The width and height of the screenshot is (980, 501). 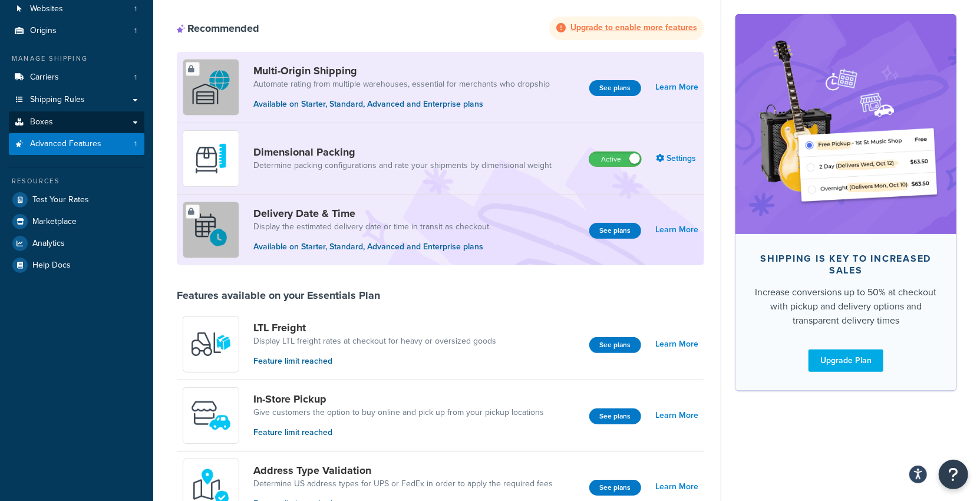 I want to click on li: Analytics, so click(x=77, y=244).